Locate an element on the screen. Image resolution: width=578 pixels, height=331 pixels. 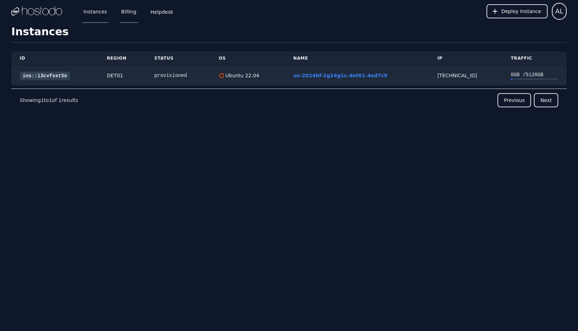
nav: Pagination is located at coordinates (289, 100).